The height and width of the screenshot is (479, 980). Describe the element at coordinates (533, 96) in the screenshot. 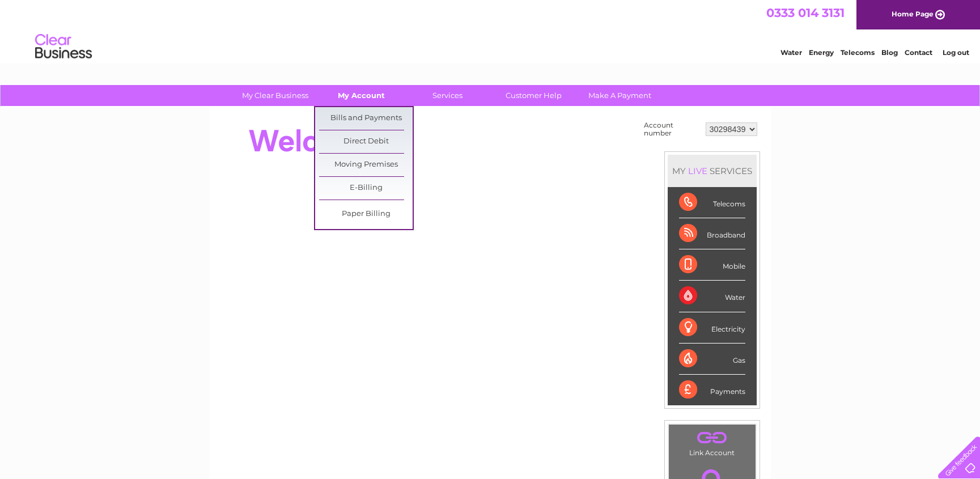

I see `a: Customer Help` at that location.